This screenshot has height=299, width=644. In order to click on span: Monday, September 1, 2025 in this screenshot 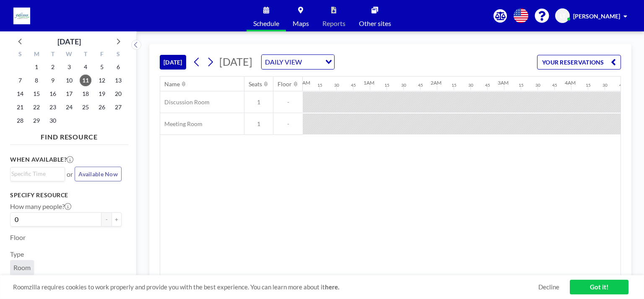, I will do `click(37, 67)`.